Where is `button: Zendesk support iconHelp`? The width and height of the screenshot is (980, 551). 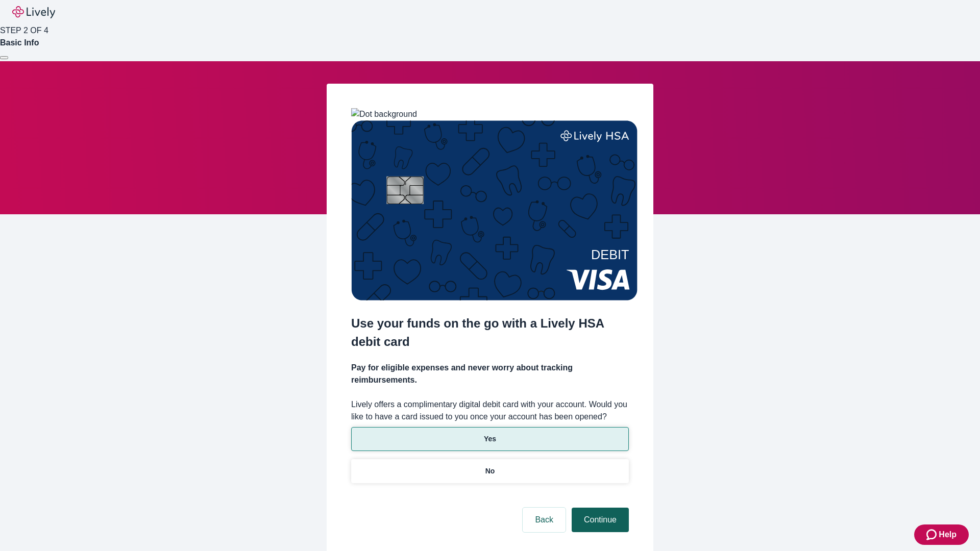 button: Zendesk support iconHelp is located at coordinates (941, 535).